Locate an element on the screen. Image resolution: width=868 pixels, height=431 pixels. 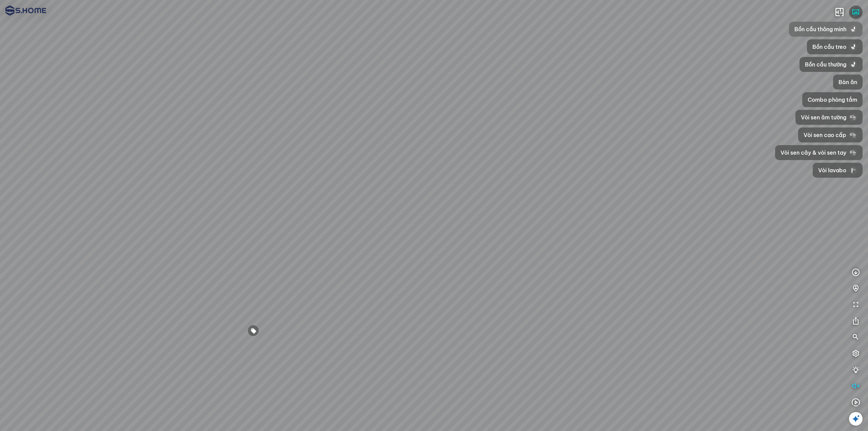
img: logo is located at coordinates (26, 11).